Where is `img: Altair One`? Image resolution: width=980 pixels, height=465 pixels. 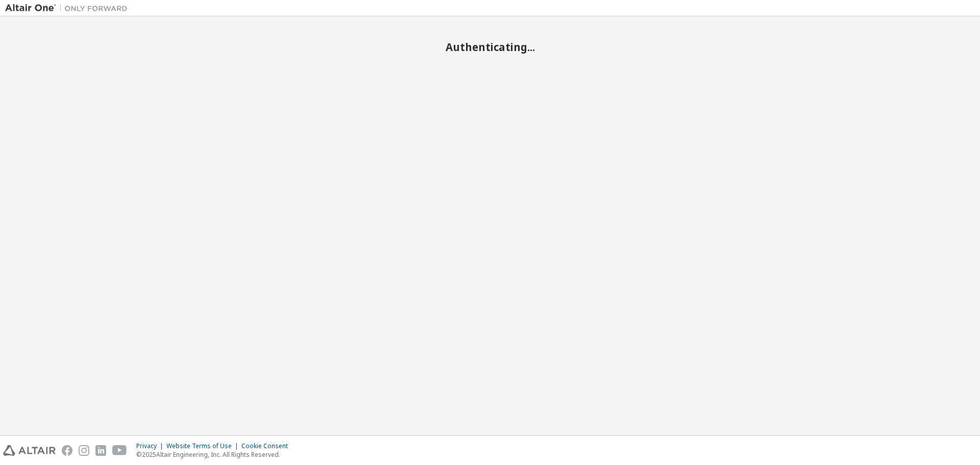
img: Altair One is located at coordinates (69, 8).